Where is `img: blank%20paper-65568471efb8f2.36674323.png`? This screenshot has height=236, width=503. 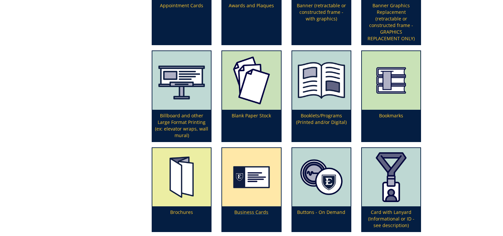 img: blank%20paper-65568471efb8f2.36674323.png is located at coordinates (251, 80).